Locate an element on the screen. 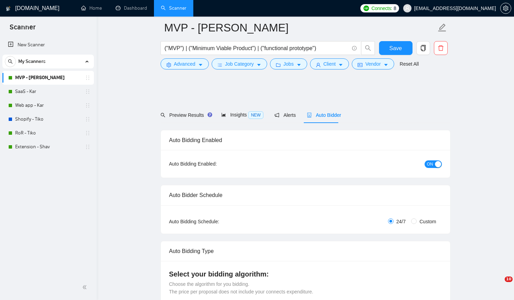 The image size is (514, 300). span: robot is located at coordinates (310, 115).